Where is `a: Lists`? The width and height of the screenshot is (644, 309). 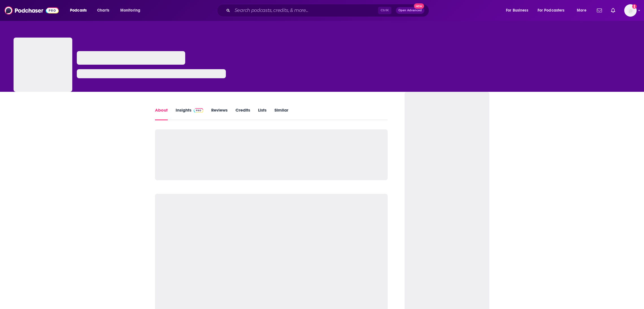
a: Lists is located at coordinates (262, 114).